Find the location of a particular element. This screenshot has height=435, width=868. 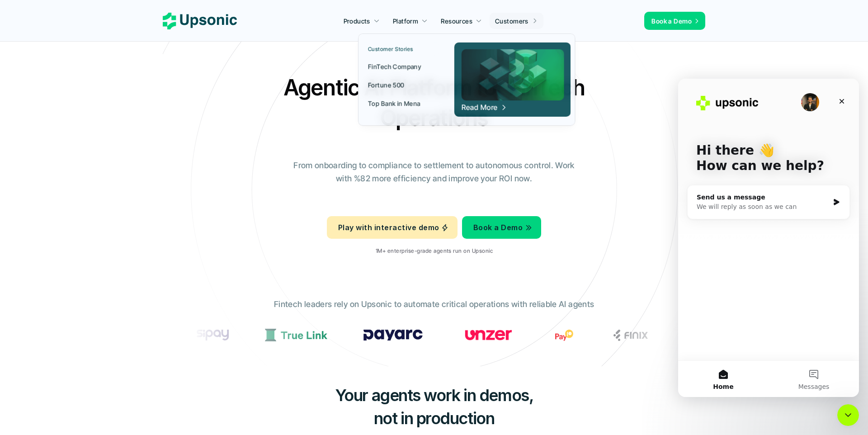

div: Send us a messageWe will reply as soon as we can is located at coordinates (90, 123).